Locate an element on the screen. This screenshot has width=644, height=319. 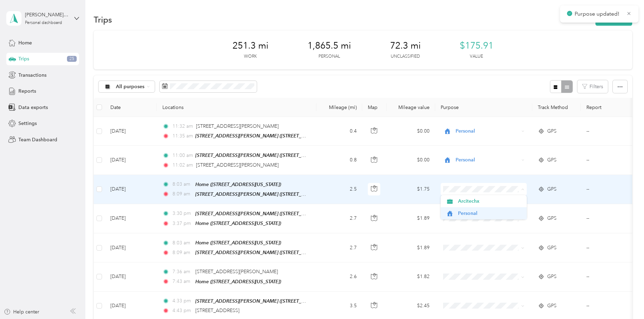
span: Team Dashboard is located at coordinates (38, 140).